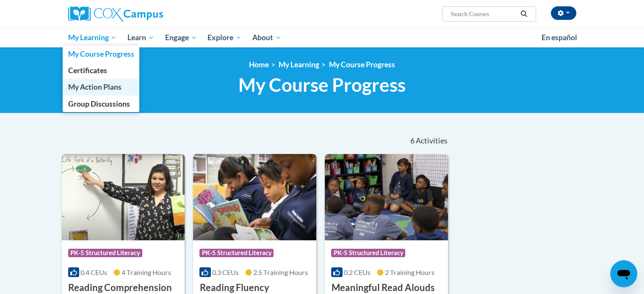  What do you see at coordinates (224, 38) in the screenshot?
I see `span: Explore` at bounding box center [224, 38].